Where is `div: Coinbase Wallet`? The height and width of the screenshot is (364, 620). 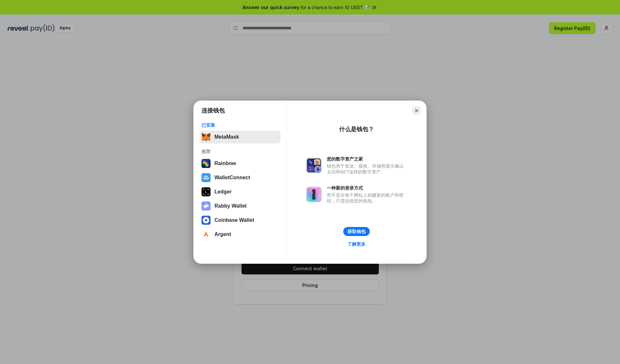 div: Coinbase Wallet is located at coordinates (234, 220).